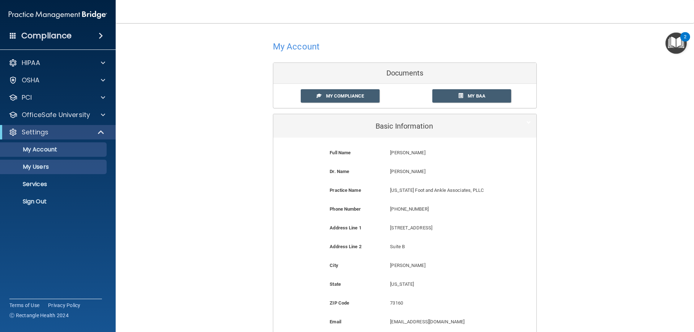  What do you see at coordinates (57, 115) in the screenshot?
I see `a: OfficeSafe University` at bounding box center [57, 115].